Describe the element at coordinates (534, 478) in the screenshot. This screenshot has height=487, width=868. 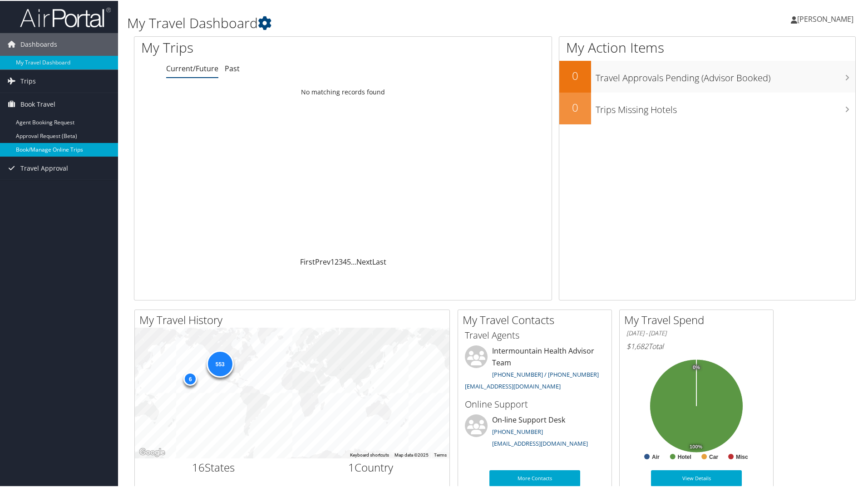
I see `a: More Contacts` at that location.